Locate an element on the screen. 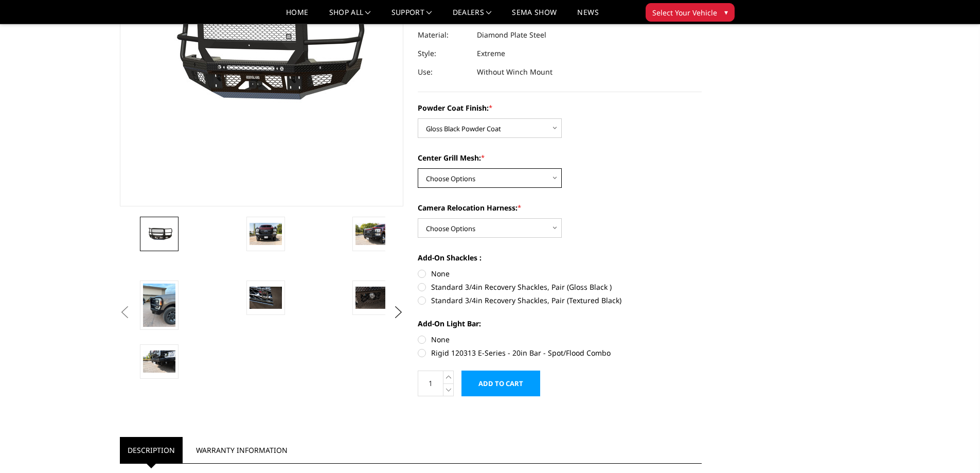 This screenshot has height=473, width=980. label: Standard 3/4in Recovery Shackles, Pair (Gloss Black ) is located at coordinates (559, 286).